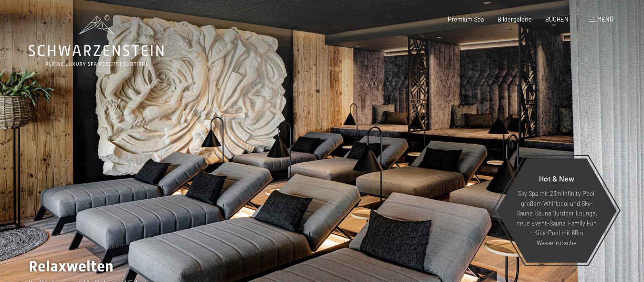 The height and width of the screenshot is (282, 644). Describe the element at coordinates (466, 19) in the screenshot. I see `span: Premium Spa` at that location.